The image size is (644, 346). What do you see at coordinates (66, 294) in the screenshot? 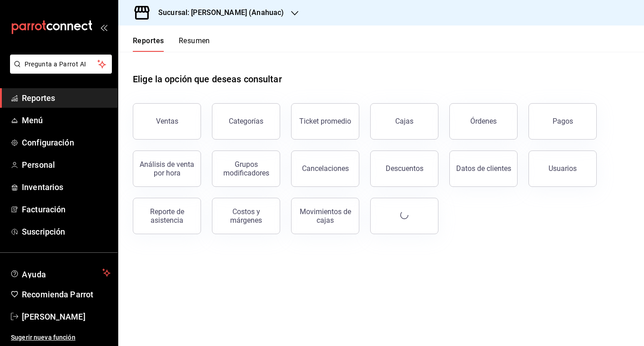
I see `span: Recomienda Parrot` at bounding box center [66, 294].